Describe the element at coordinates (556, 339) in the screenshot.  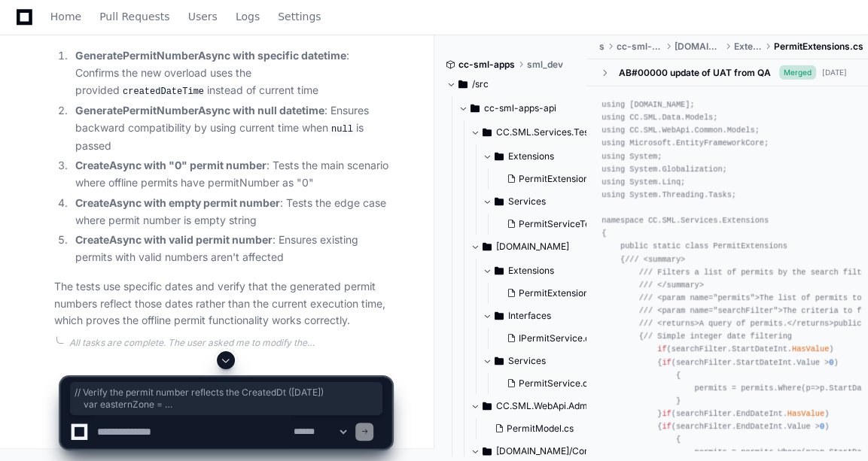
I see `span: IPermitService.cs` at that location.